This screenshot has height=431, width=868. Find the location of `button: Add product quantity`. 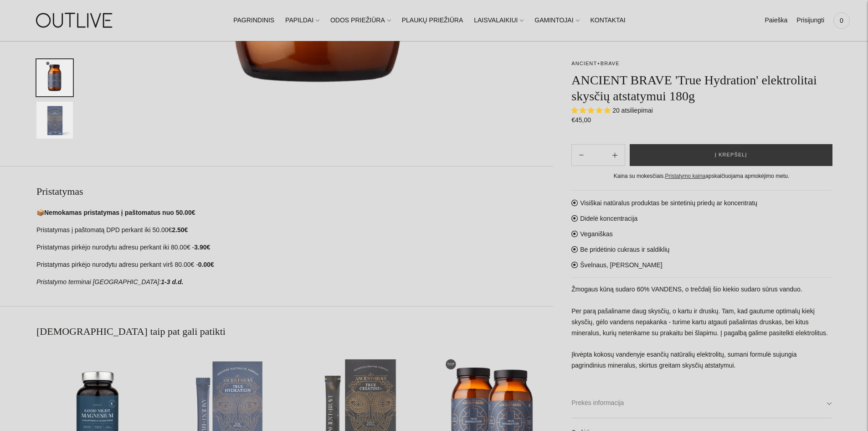

button: Add product quantity is located at coordinates (582, 155).